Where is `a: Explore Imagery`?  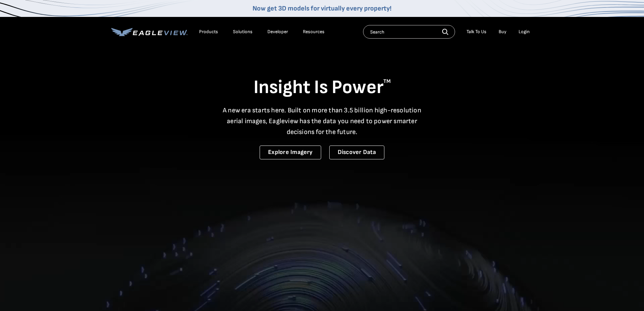
a: Explore Imagery is located at coordinates (290, 152).